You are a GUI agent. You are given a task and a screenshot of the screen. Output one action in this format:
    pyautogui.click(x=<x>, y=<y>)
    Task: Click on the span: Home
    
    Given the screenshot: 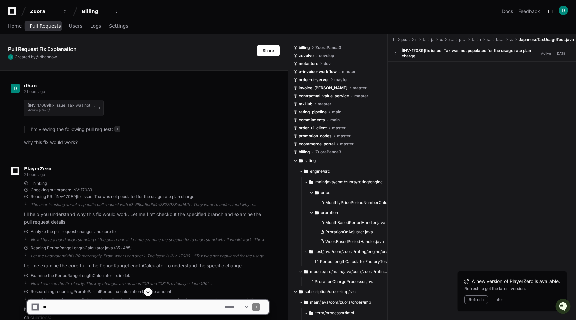 What is the action you would take?
    pyautogui.click(x=15, y=26)
    